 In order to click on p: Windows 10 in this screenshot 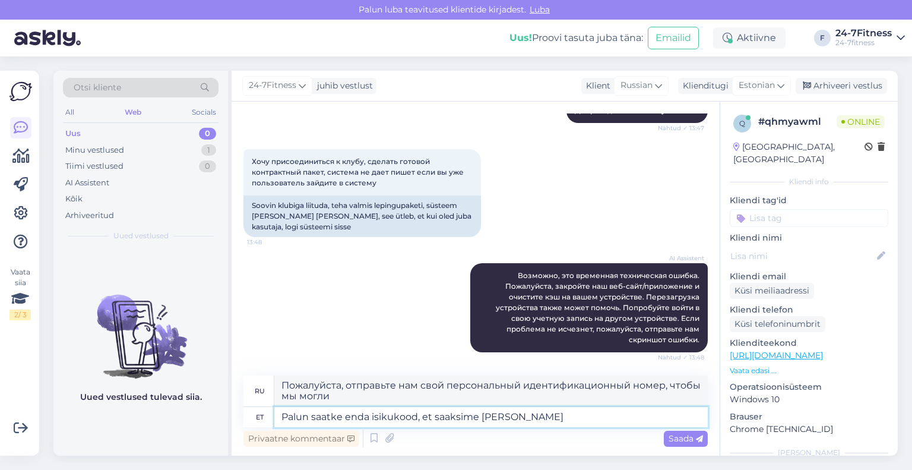, I will do `click(809, 399)`.